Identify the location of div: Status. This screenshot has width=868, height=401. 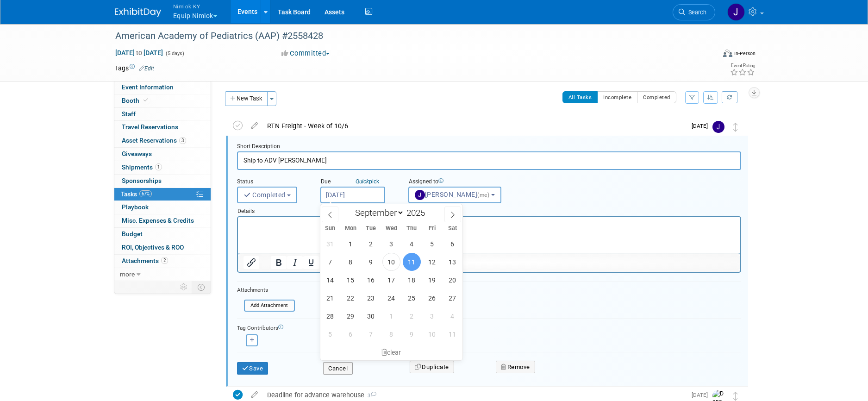
(272, 182).